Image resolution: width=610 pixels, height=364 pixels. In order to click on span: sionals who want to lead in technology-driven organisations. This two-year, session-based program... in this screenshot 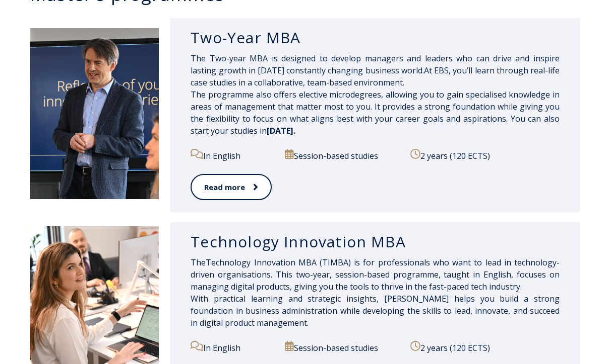, I will do `click(375, 275)`.